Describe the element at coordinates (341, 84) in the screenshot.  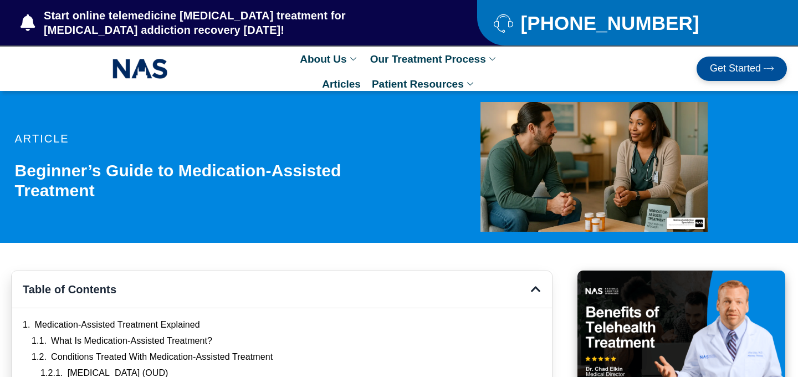
I see `a: Articles` at that location.